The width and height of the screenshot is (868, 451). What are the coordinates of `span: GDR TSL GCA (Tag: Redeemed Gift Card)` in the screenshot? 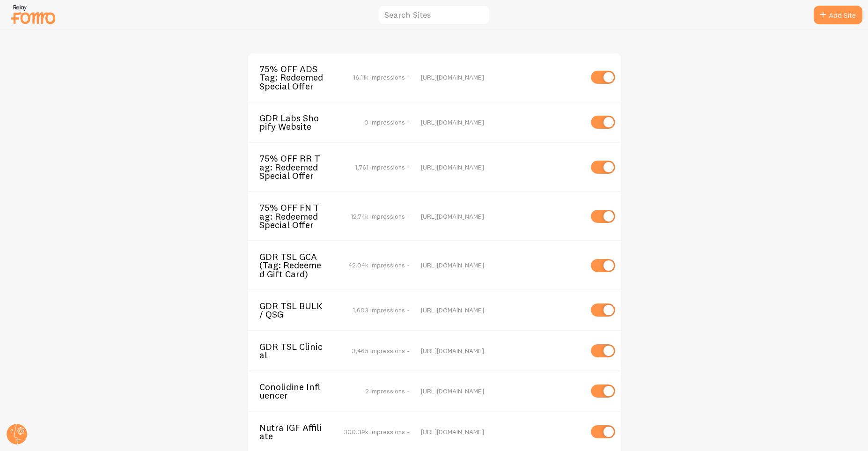 It's located at (297, 265).